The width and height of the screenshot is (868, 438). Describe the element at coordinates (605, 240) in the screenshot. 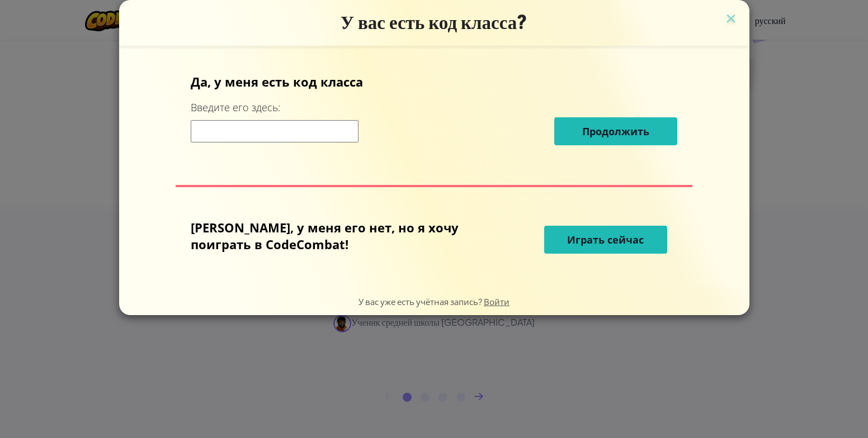

I see `ya-tr-span: Играть сейчас` at that location.